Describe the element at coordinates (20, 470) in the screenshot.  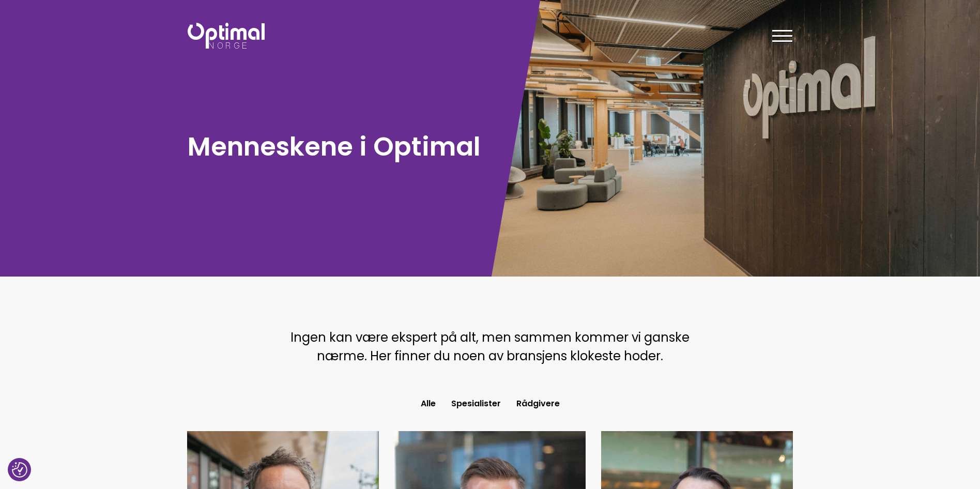
I see `img: Revisit consent button` at that location.